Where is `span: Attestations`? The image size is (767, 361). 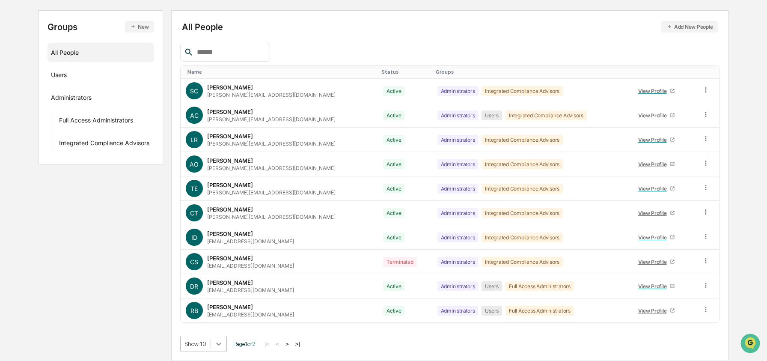
span: Attestations is located at coordinates (88, 112).